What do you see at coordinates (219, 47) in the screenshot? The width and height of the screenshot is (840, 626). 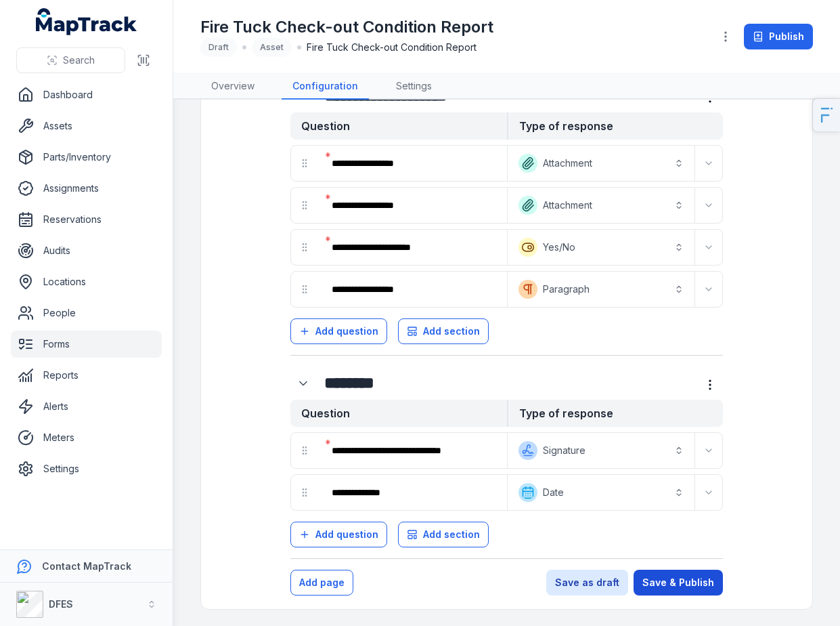 I see `div: Draft` at bounding box center [219, 47].